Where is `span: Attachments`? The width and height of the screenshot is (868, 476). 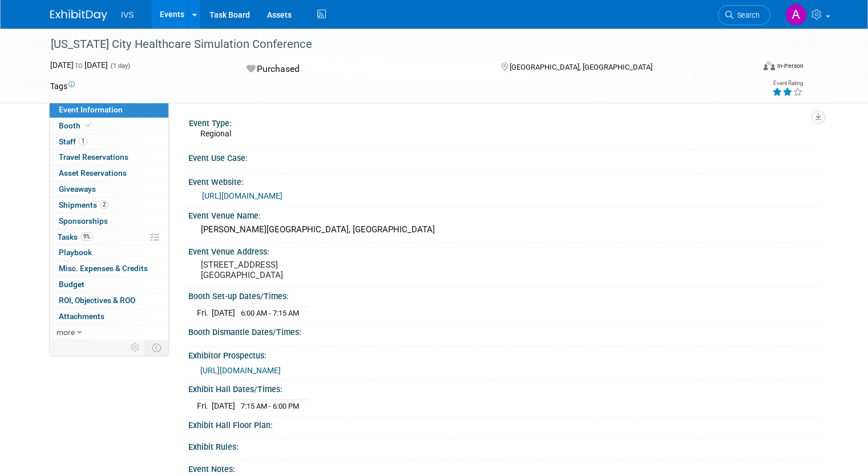
span: Attachments is located at coordinates (82, 316).